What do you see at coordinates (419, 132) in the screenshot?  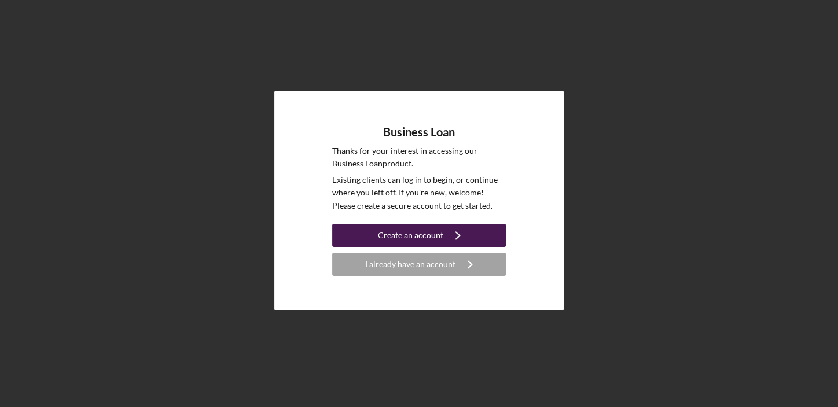 I see `h4: Business Loan` at bounding box center [419, 132].